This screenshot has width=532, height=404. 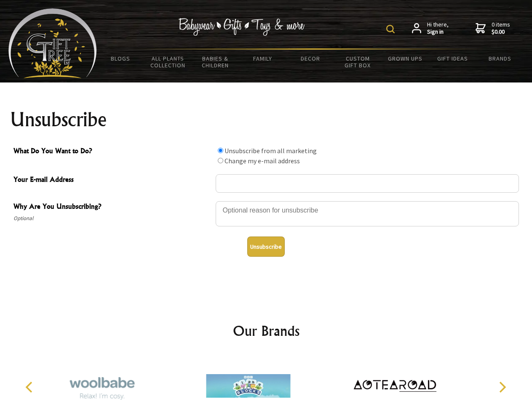 What do you see at coordinates (266, 247) in the screenshot?
I see `button: Unsubscribe` at bounding box center [266, 247].